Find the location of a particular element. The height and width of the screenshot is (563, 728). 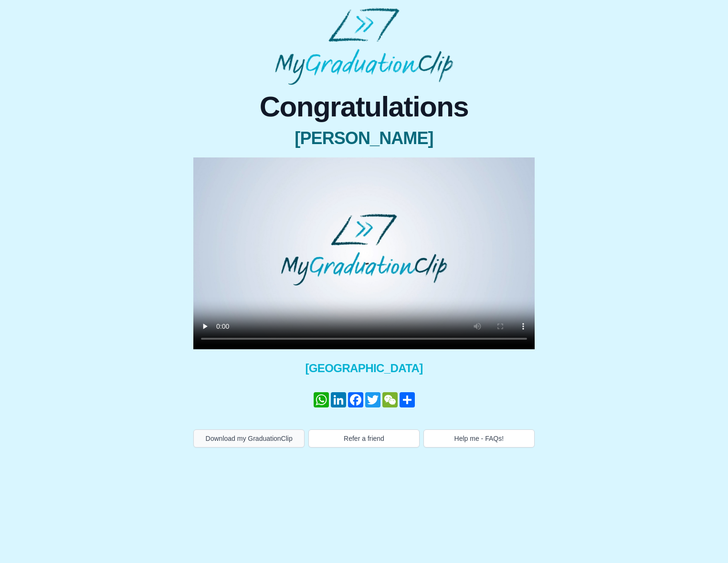

a: Share is located at coordinates (407, 400).